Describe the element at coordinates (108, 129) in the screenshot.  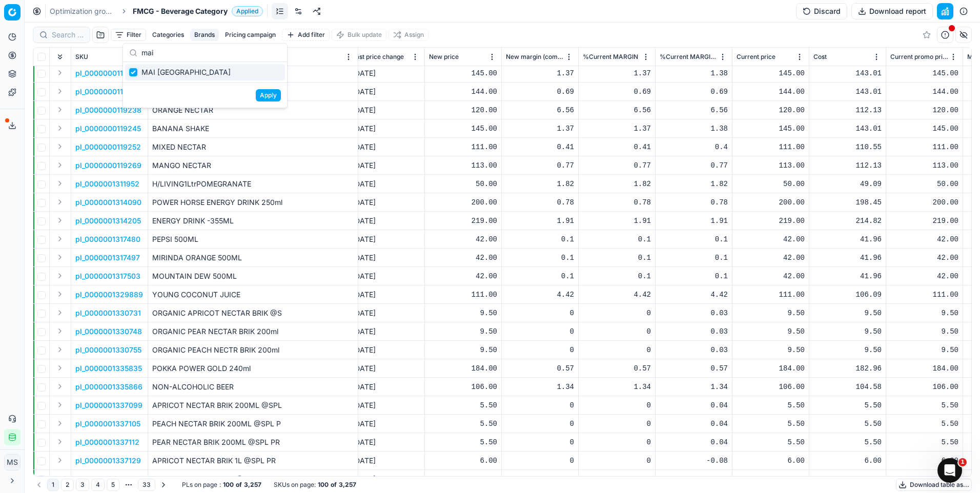
I see `p: pl_0000000119245` at that location.